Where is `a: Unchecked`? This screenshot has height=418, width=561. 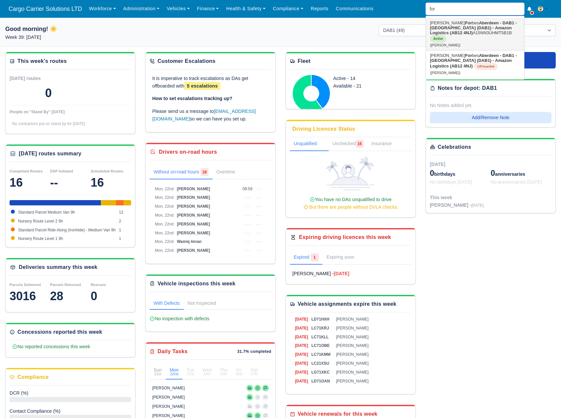 a: Unchecked is located at coordinates (348, 144).